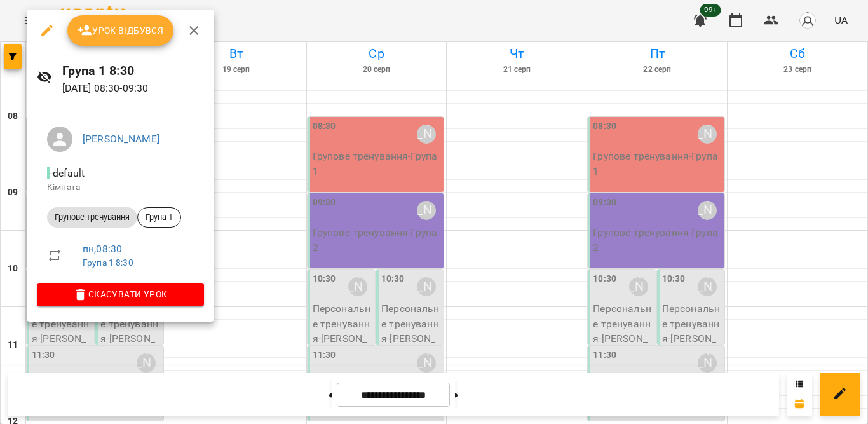  Describe the element at coordinates (121, 31) in the screenshot. I see `span: Урок відбувся` at that location.